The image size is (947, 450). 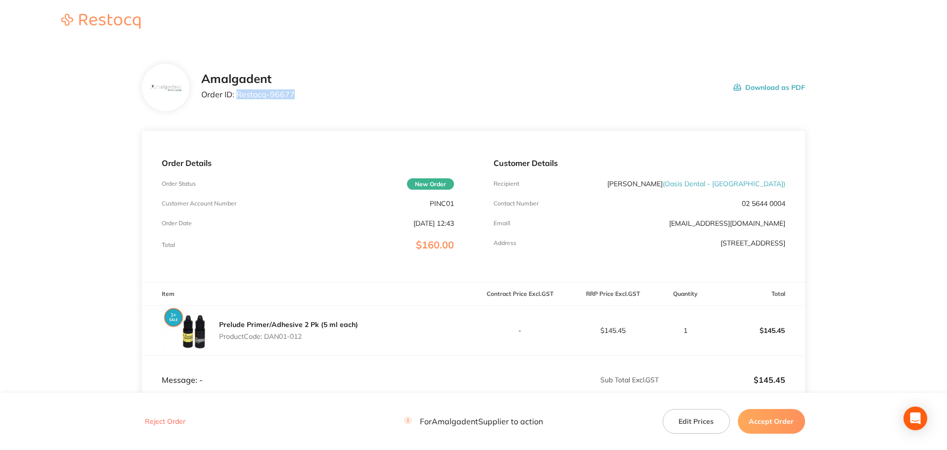 What do you see at coordinates (696, 422) in the screenshot?
I see `button: Edit Prices` at bounding box center [696, 422].